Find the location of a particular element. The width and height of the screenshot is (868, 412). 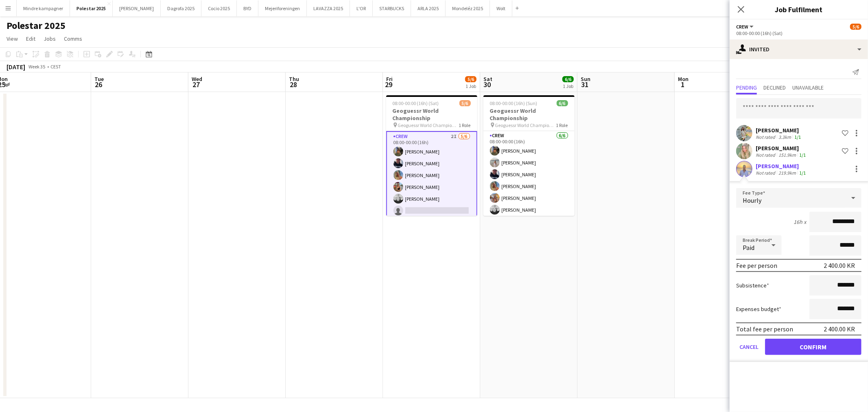

span: Sat is located at coordinates (488, 79).